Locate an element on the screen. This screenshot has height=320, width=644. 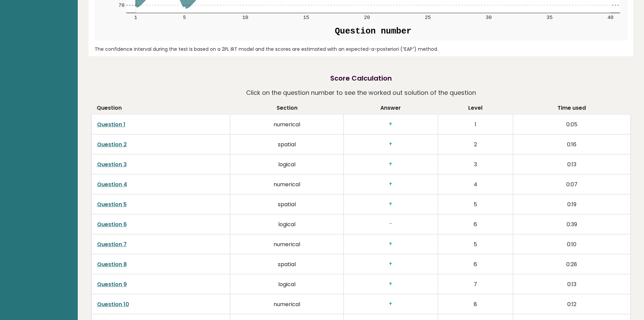
a: Question 8 is located at coordinates (112, 264).